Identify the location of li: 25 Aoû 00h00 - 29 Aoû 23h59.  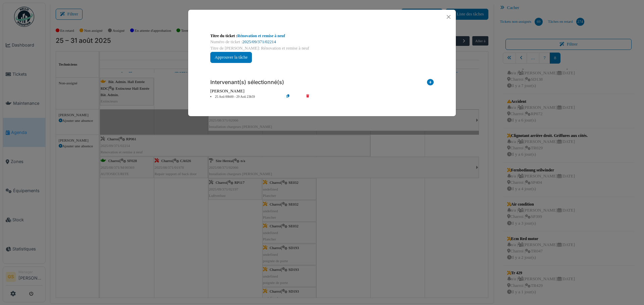
(245, 97).